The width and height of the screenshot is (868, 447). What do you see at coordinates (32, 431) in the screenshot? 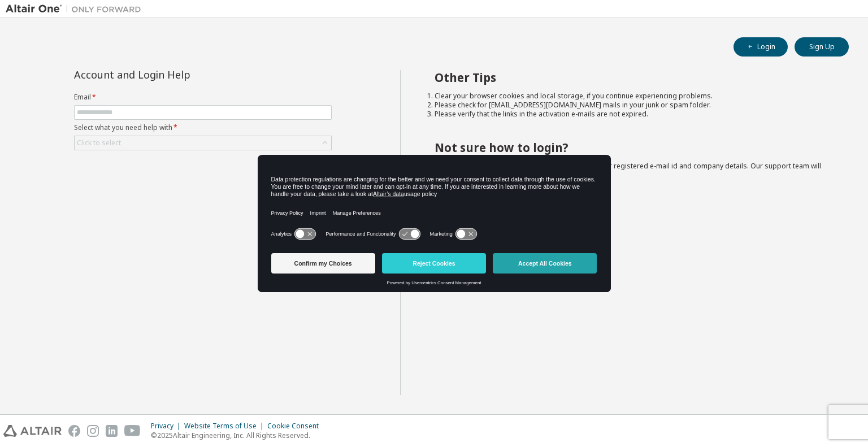
I see `img: altair_logo.svg` at bounding box center [32, 431].